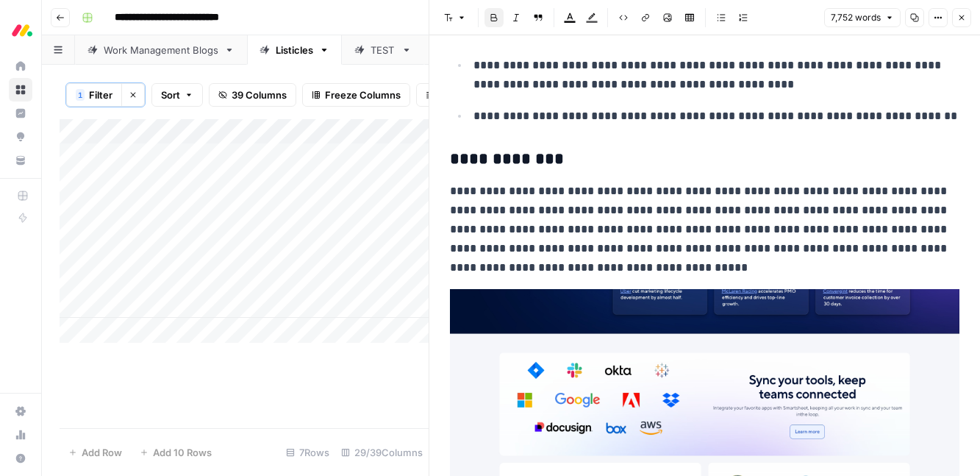  What do you see at coordinates (383, 50) in the screenshot?
I see `a: TEST` at bounding box center [383, 50].